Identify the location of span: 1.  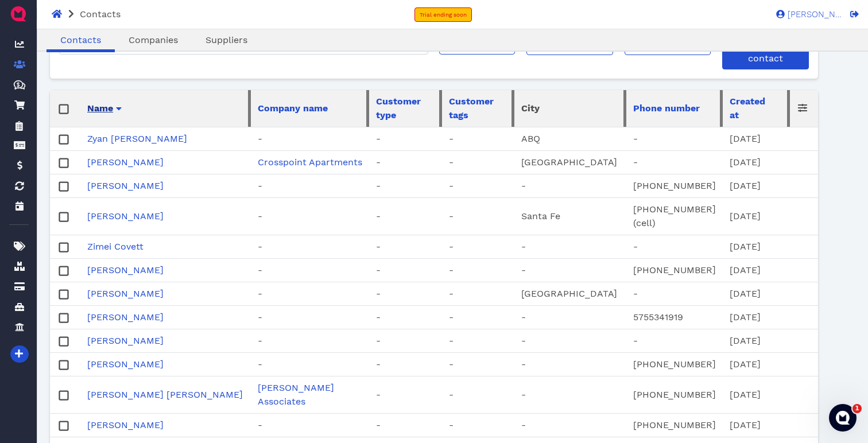
(857, 408).